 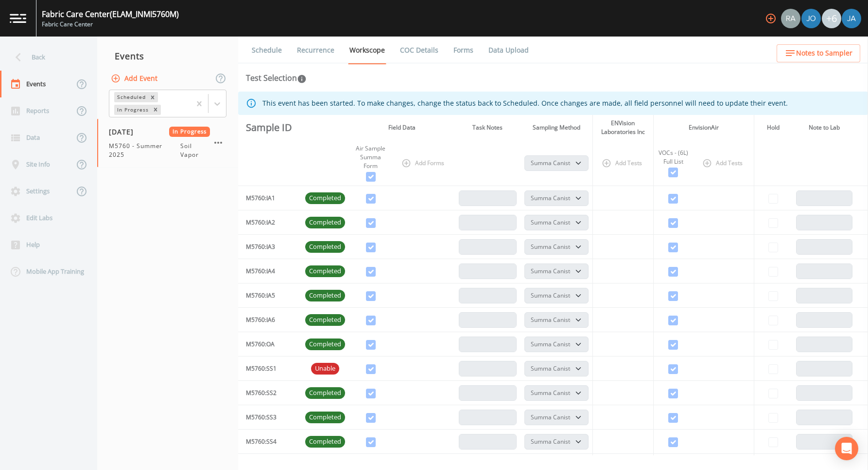 What do you see at coordinates (464, 50) in the screenshot?
I see `a: Forms` at bounding box center [464, 50].